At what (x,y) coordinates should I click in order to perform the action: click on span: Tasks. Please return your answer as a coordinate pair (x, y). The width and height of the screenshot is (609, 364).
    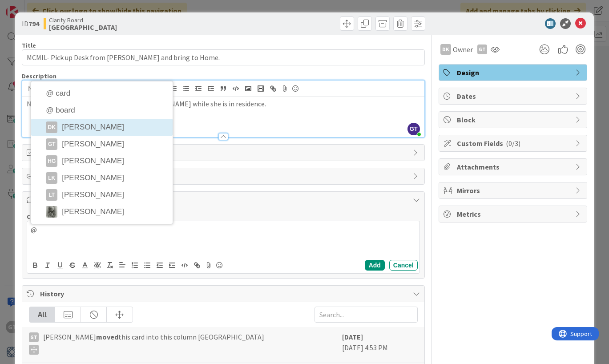
    Looking at the image, I should click on (224, 152).